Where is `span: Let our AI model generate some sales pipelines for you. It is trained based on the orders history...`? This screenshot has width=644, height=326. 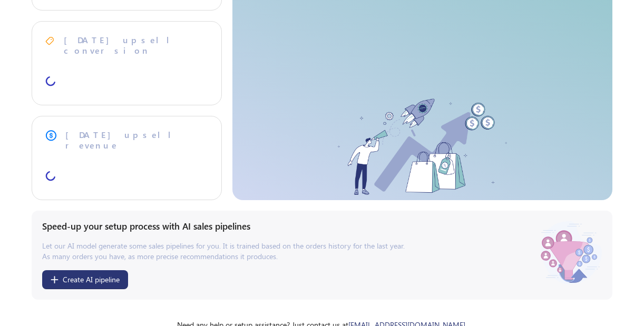
span: Let our AI model generate some sales pipelines for you. It is trained based on the orders history... is located at coordinates (223, 251).